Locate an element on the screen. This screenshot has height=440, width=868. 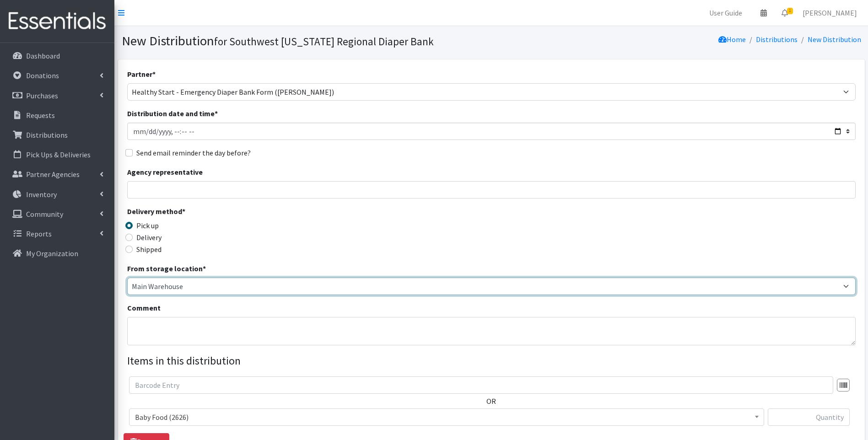
a: Donations is located at coordinates (57, 75).